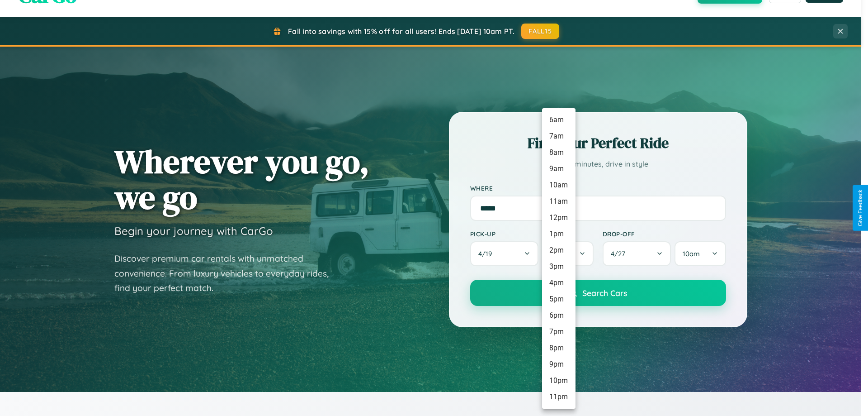 Image resolution: width=868 pixels, height=416 pixels. What do you see at coordinates (559, 331) in the screenshot?
I see `li: 7pm` at bounding box center [559, 331].